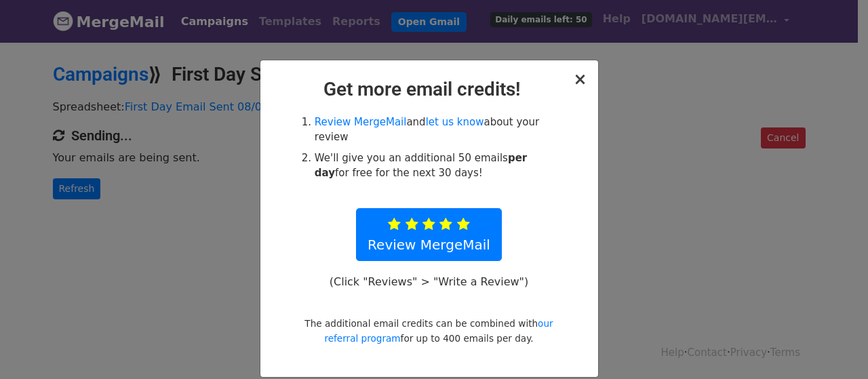 The width and height of the screenshot is (868, 379). What do you see at coordinates (429, 281) in the screenshot?
I see `p: (Click "Reviews" > "Write a Review")` at bounding box center [429, 281].